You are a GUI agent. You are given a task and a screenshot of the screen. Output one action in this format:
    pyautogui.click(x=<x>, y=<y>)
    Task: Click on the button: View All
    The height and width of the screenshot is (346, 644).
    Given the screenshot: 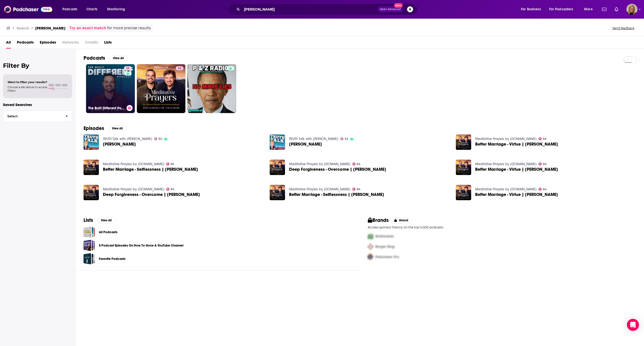 What is the action you would take?
    pyautogui.click(x=118, y=58)
    